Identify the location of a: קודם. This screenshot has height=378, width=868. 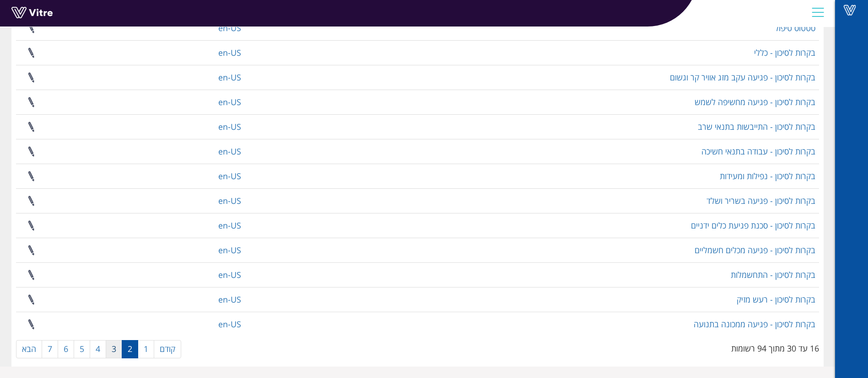
(168, 350).